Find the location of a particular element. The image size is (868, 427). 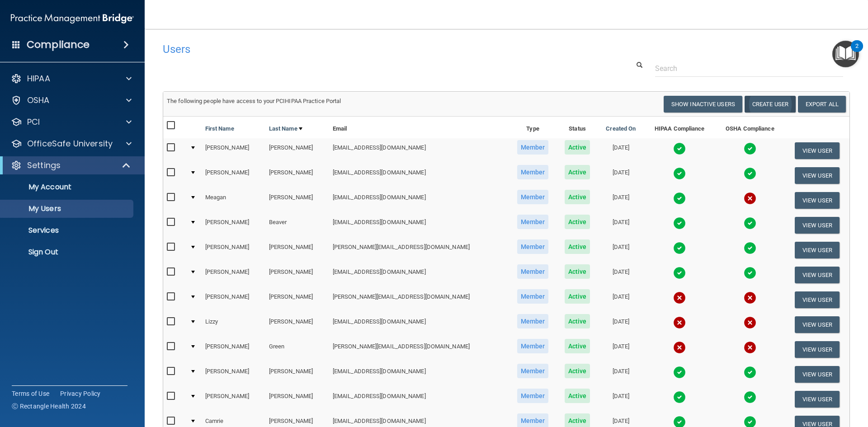

p: My Users is located at coordinates (67, 208).